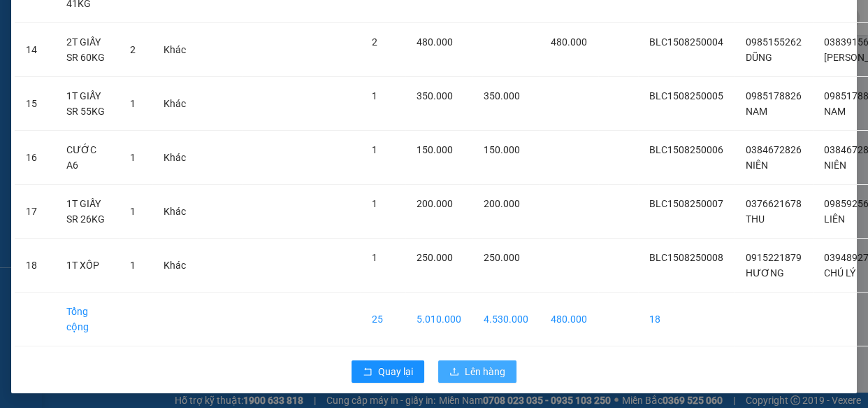  What do you see at coordinates (485, 372) in the screenshot?
I see `span: Lên hàng` at bounding box center [485, 372].